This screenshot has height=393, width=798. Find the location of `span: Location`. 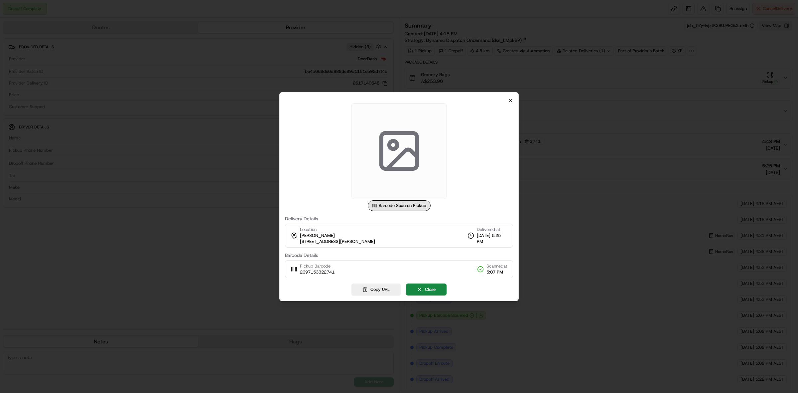

span: Location is located at coordinates (308, 230).